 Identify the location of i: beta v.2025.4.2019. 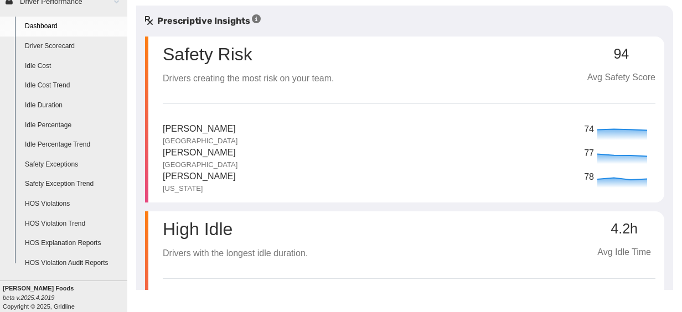
(28, 298).